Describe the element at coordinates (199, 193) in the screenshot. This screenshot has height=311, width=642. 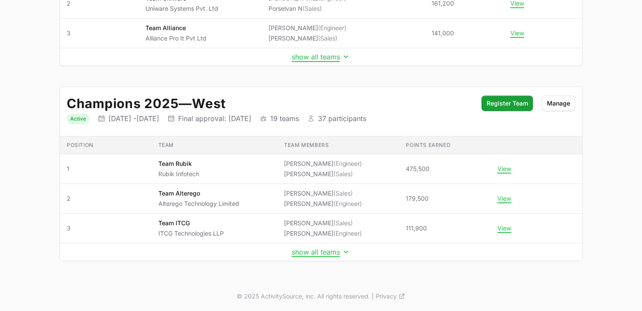
I see `p: Team Alterego` at that location.